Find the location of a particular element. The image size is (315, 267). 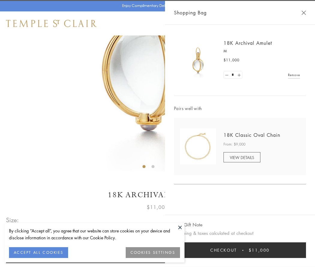

button: Add Gift Note is located at coordinates (188, 224).